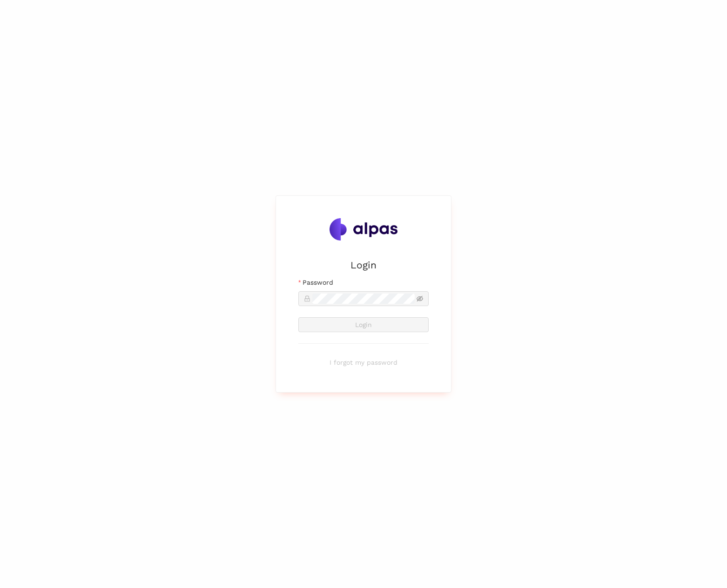  Describe the element at coordinates (364, 362) in the screenshot. I see `button: I forgot my password` at that location.